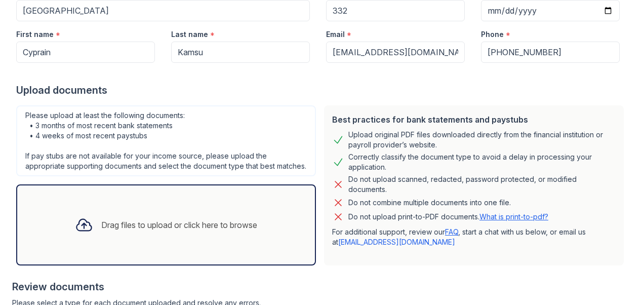 The image size is (644, 305). What do you see at coordinates (492, 35) in the screenshot?
I see `label: Phone` at bounding box center [492, 35].